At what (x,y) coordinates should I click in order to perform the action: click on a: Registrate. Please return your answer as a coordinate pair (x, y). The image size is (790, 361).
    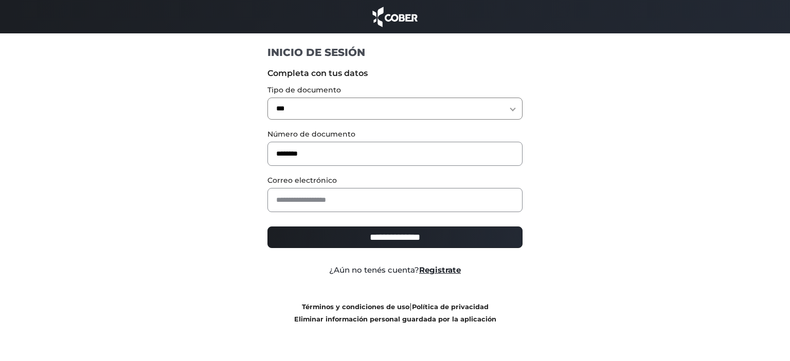
    Looking at the image, I should click on (440, 270).